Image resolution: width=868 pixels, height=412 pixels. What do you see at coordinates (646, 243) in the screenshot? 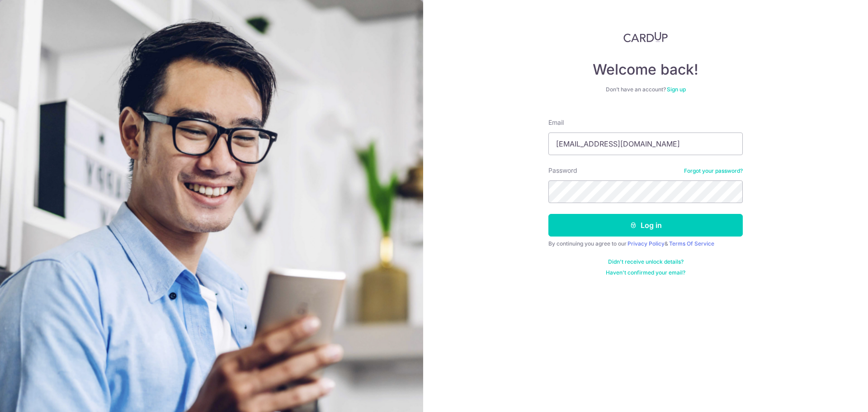
I see `a: Privacy Policy` at bounding box center [646, 243].